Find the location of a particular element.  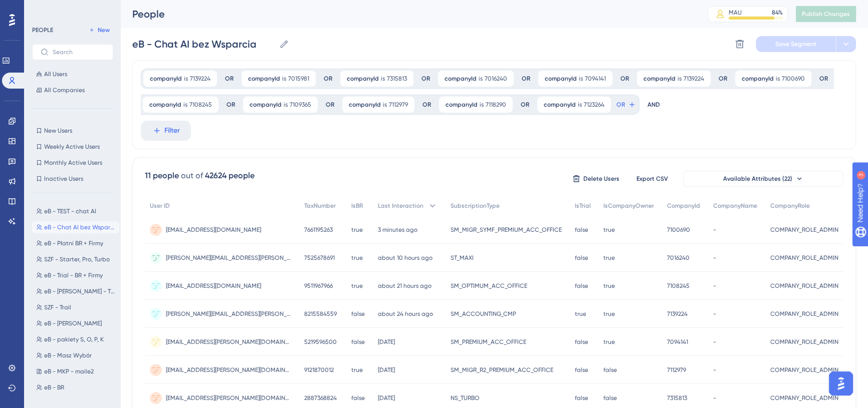

span: 7315813 is located at coordinates (677, 398).